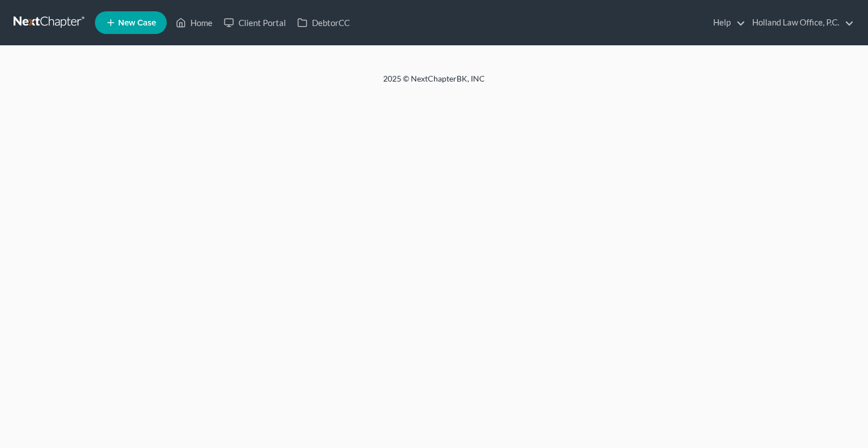 This screenshot has height=448, width=868. What do you see at coordinates (800, 23) in the screenshot?
I see `a: Holland Law Office, P.C.` at bounding box center [800, 23].